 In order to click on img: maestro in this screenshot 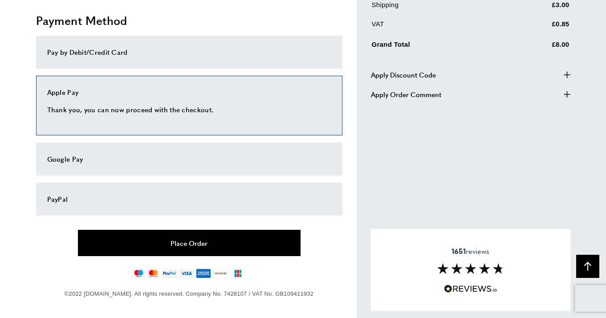, I will do `click(139, 274)`.